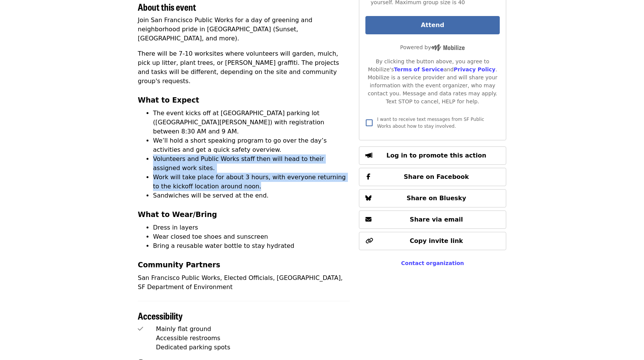 This screenshot has width=644, height=360. What do you see at coordinates (244, 215) in the screenshot?
I see `h3: What to Wear/Bring` at bounding box center [244, 215].